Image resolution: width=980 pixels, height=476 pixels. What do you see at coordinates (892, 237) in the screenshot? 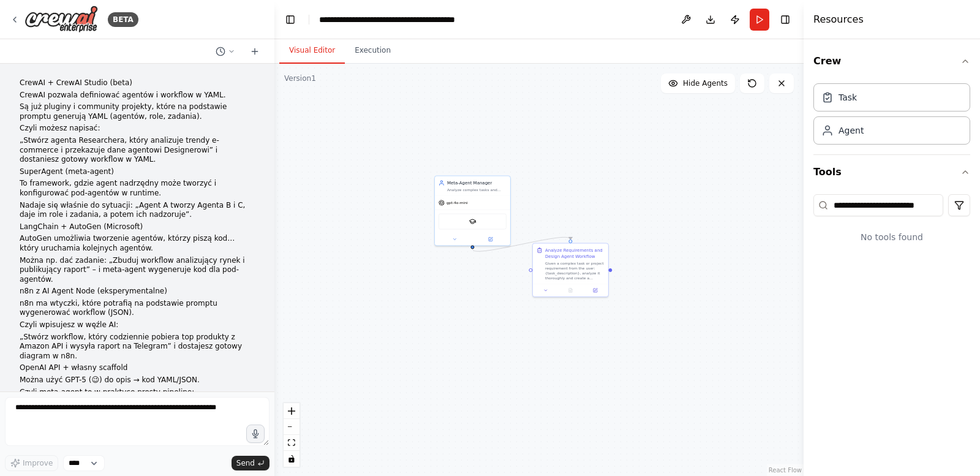
I see `div: No tools found` at bounding box center [892, 237].